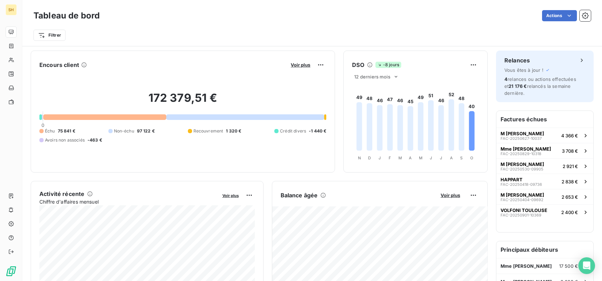 The image size is (602, 281). Describe the element at coordinates (517, 60) in the screenshot. I see `h6: Relances` at that location.